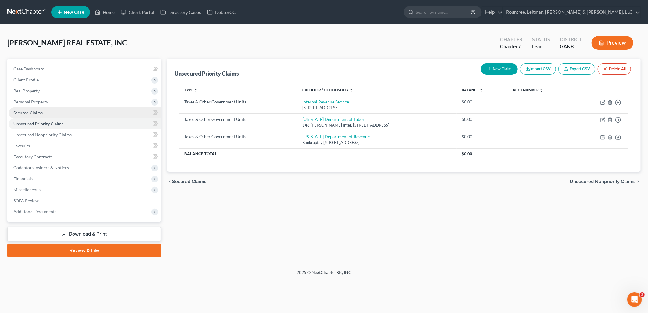 The width and height of the screenshot is (648, 313). Describe the element at coordinates (74, 12) in the screenshot. I see `span: New Case` at that location.